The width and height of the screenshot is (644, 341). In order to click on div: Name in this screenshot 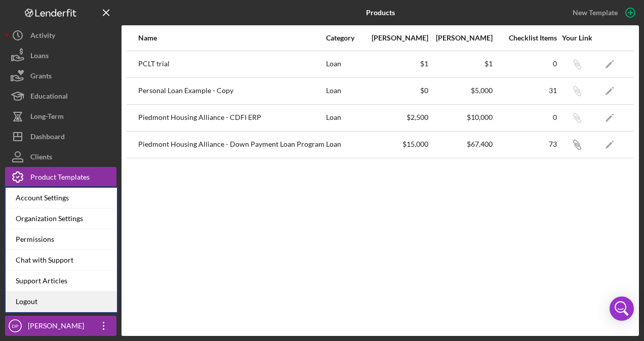, I will do `click(231, 38)`.